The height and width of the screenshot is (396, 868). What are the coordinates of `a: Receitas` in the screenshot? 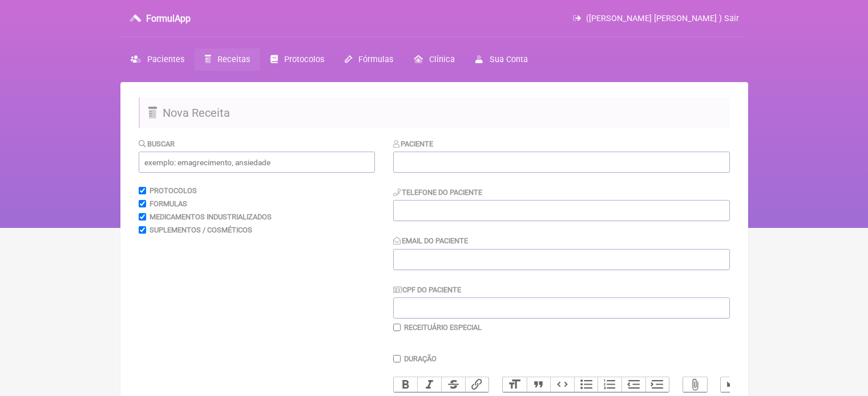 It's located at (227, 60).